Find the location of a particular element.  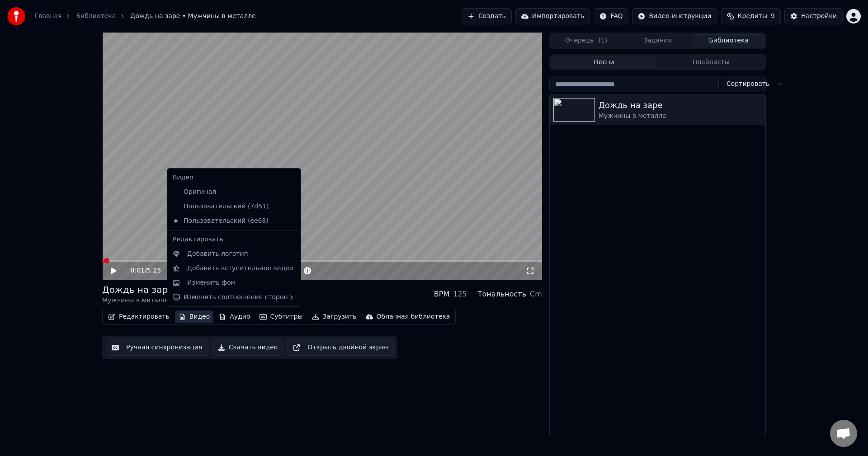

a: Главная is located at coordinates (48, 16).